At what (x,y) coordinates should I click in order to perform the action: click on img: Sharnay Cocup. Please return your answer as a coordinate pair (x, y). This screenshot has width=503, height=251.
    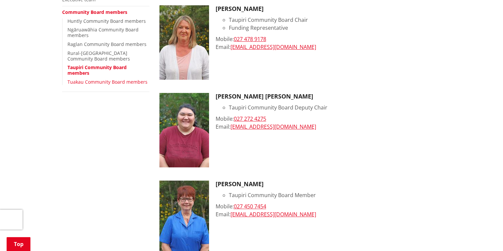
    Looking at the image, I should click on (184, 130).